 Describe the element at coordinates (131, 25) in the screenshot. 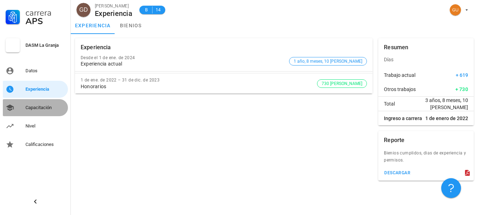

I see `a: bienios` at that location.